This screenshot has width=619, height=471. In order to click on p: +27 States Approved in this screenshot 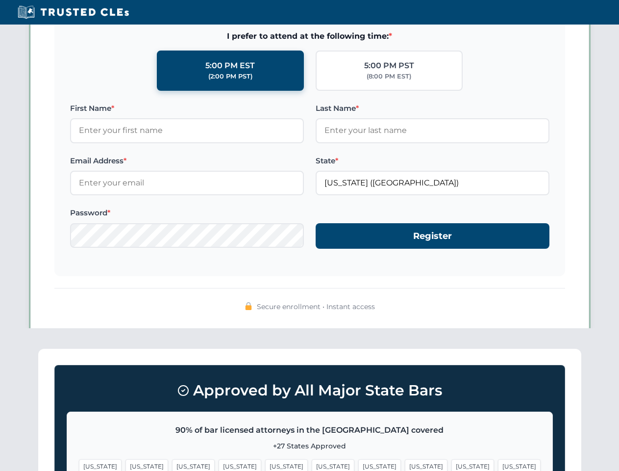, I will do `click(310, 446)`.